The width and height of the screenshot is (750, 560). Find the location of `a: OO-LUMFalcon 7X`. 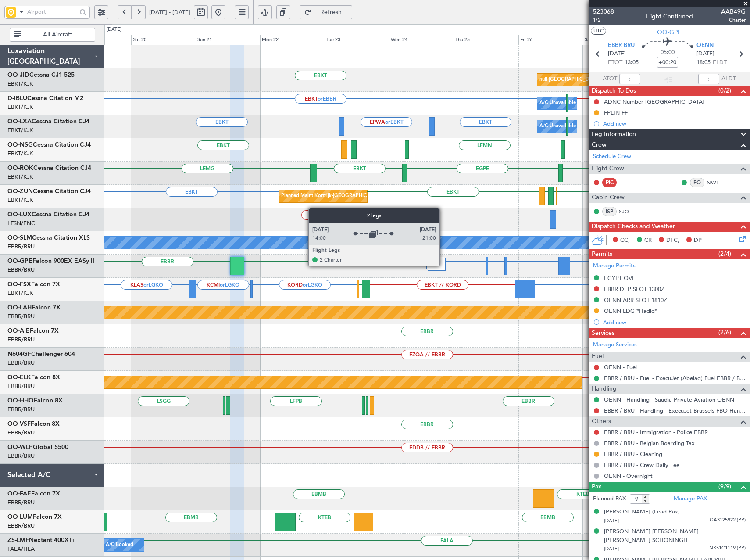

a: OO-LUMFalcon 7X is located at coordinates (35, 517).